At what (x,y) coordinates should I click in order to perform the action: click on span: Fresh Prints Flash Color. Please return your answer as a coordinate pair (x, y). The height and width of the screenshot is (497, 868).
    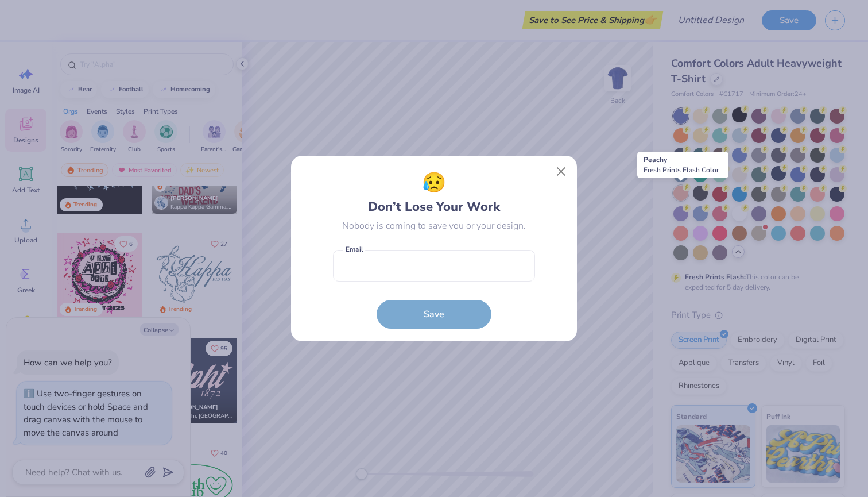
    Looking at the image, I should click on (681, 170).